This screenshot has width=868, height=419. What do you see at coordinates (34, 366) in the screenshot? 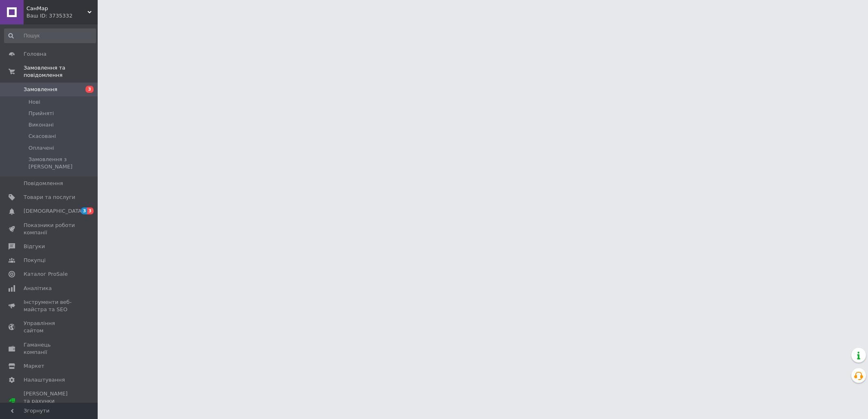
I see `span: Маркет` at bounding box center [34, 366].